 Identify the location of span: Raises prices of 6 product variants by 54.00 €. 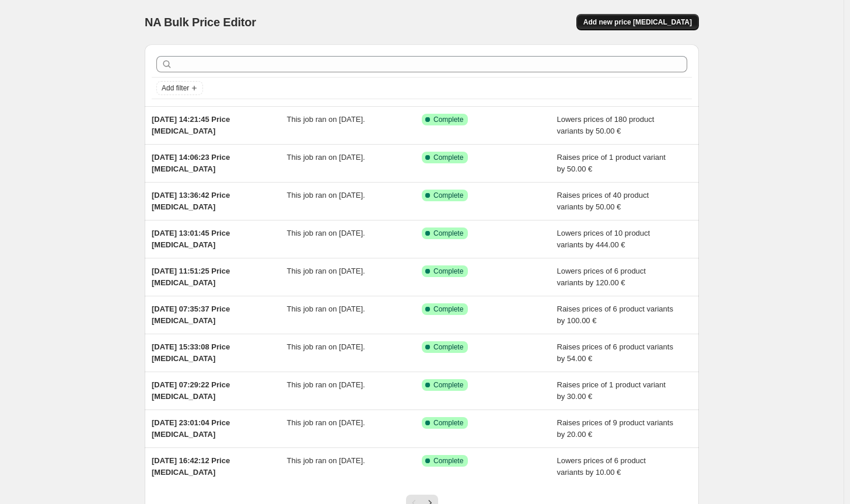
(615, 352).